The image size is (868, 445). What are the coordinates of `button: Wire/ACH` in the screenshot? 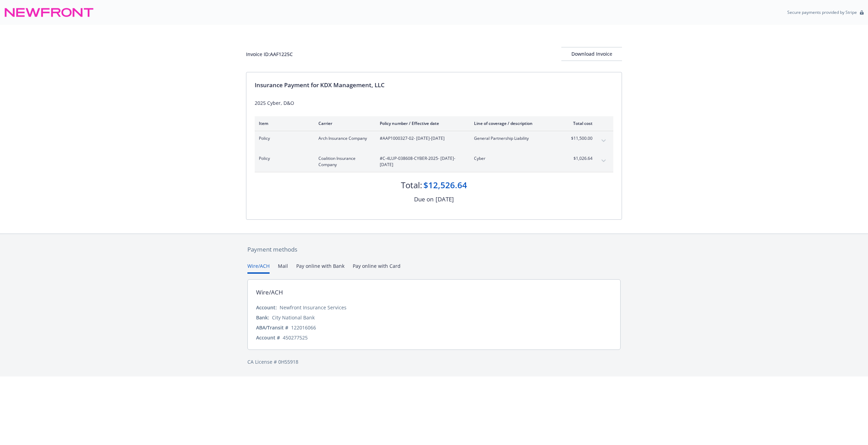 It's located at (258, 268).